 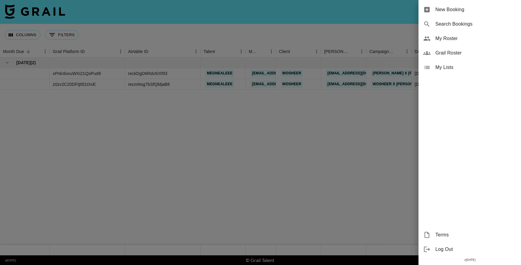 I want to click on span: New Booking, so click(x=475, y=10).